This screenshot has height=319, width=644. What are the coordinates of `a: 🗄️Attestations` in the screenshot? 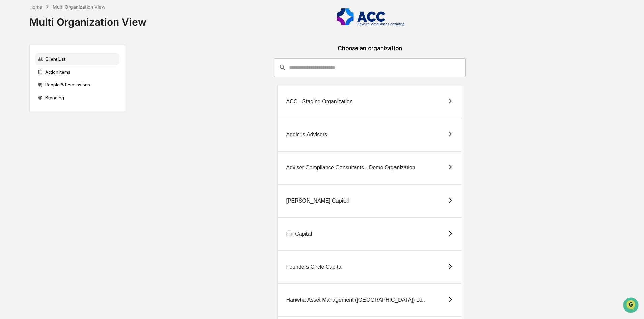 It's located at (66, 88).